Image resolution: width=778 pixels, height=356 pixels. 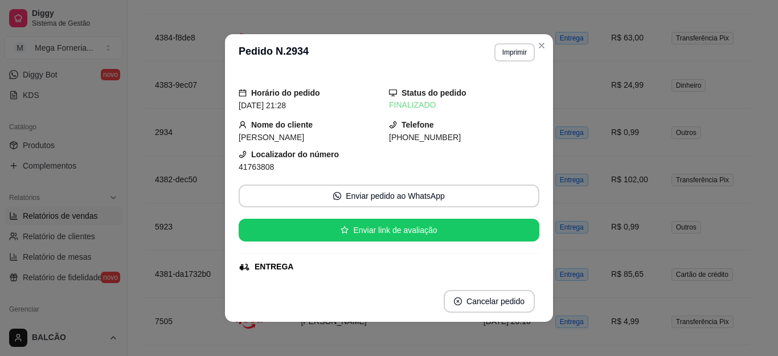 I want to click on div: ENTREGA, so click(x=274, y=266).